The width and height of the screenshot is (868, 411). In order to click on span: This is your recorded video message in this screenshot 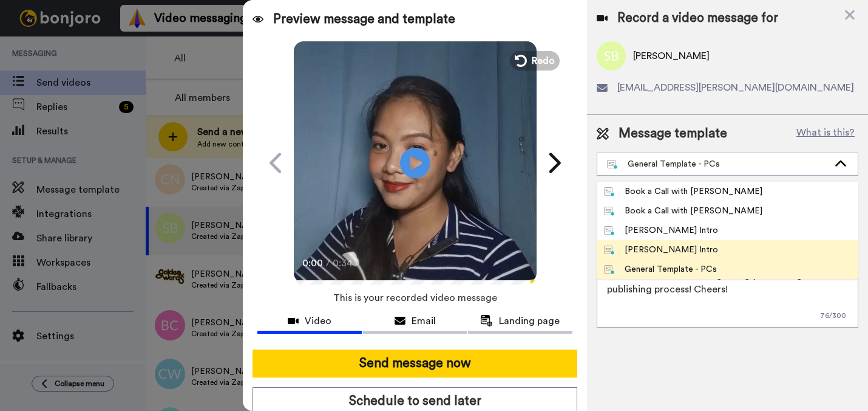, I will do `click(415, 298)`.